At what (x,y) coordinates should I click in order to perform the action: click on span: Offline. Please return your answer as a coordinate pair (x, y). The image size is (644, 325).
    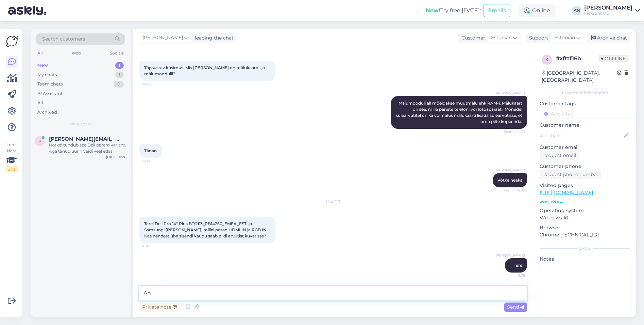
    Looking at the image, I should click on (614, 58).